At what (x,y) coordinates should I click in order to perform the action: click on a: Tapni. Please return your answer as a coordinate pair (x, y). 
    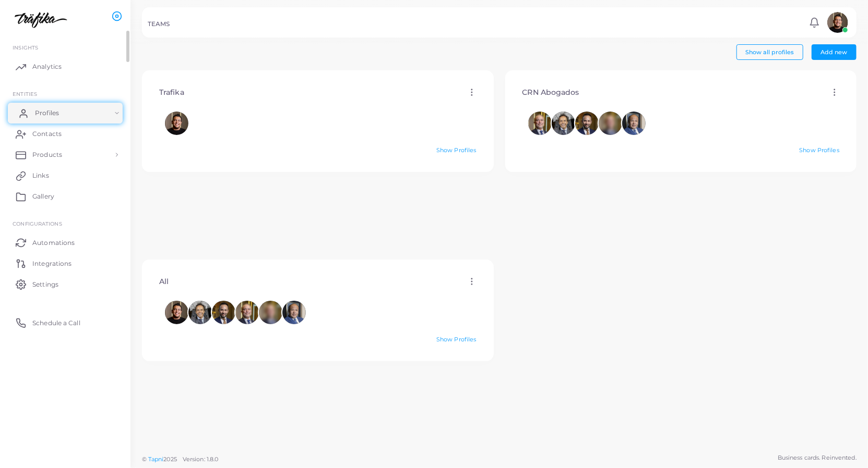
    Looking at the image, I should click on (156, 459).